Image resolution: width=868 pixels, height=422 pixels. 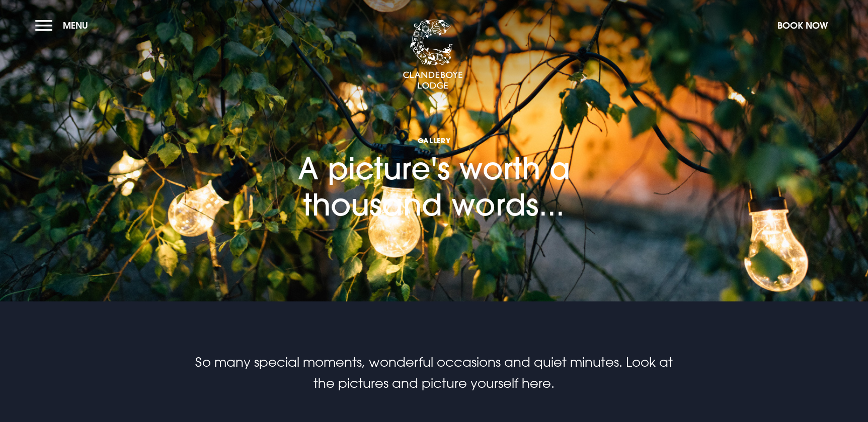 What do you see at coordinates (434, 153) in the screenshot?
I see `h1: A picture's worth a thousand words...` at bounding box center [434, 153].